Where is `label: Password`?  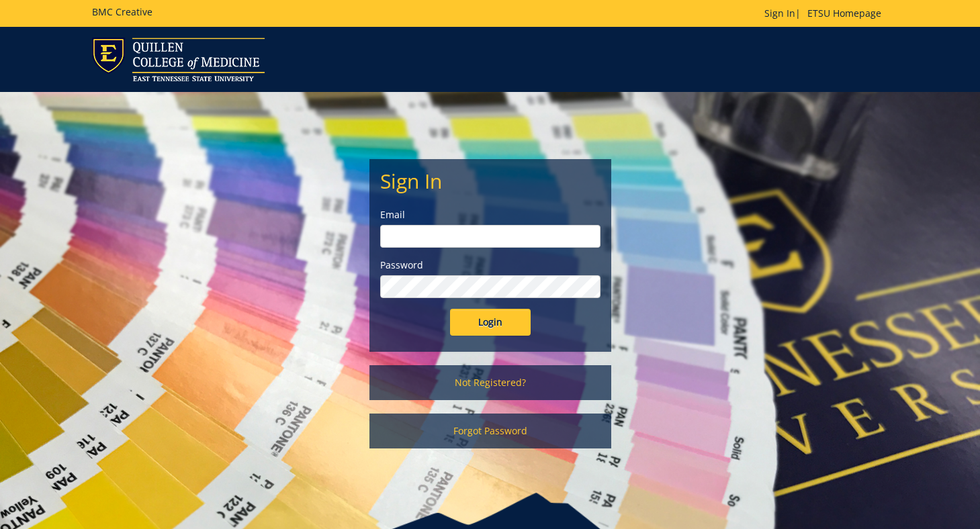 label: Password is located at coordinates (490, 265).